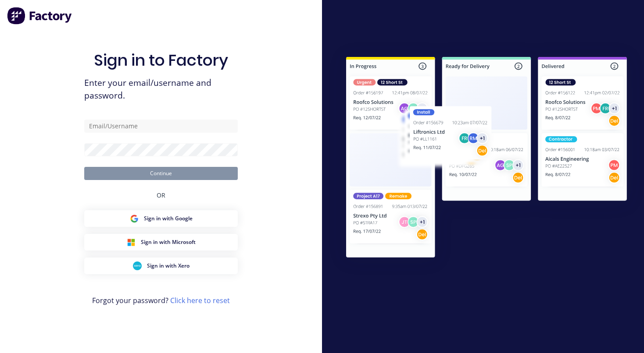  I want to click on h1: Sign in to Factory, so click(161, 60).